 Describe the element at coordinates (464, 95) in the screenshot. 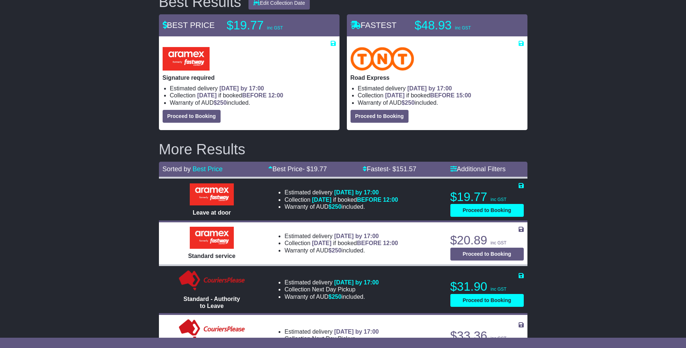

I see `span: 15:00` at that location.